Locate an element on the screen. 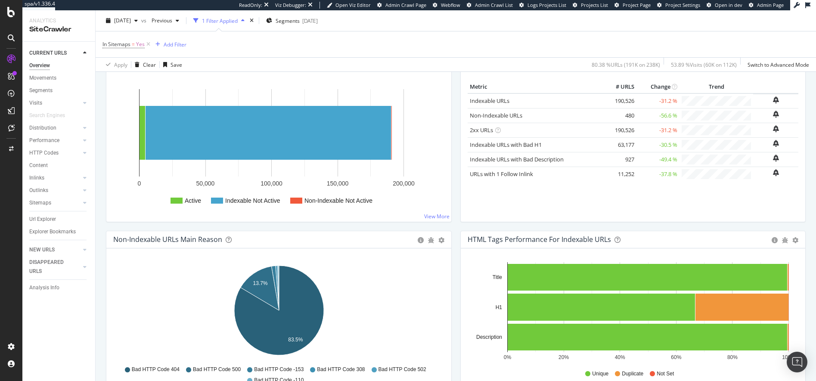  a: CURRENT URLS is located at coordinates (55, 53).